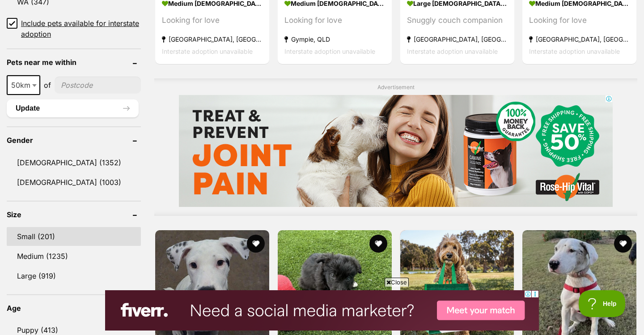 The image size is (644, 335). What do you see at coordinates (23, 85) in the screenshot?
I see `span: 50km` at bounding box center [23, 85].